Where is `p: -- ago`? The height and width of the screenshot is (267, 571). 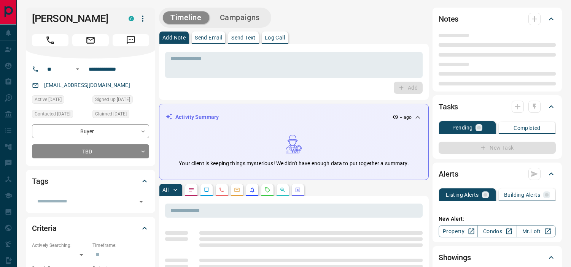
p: -- ago is located at coordinates (405, 117).